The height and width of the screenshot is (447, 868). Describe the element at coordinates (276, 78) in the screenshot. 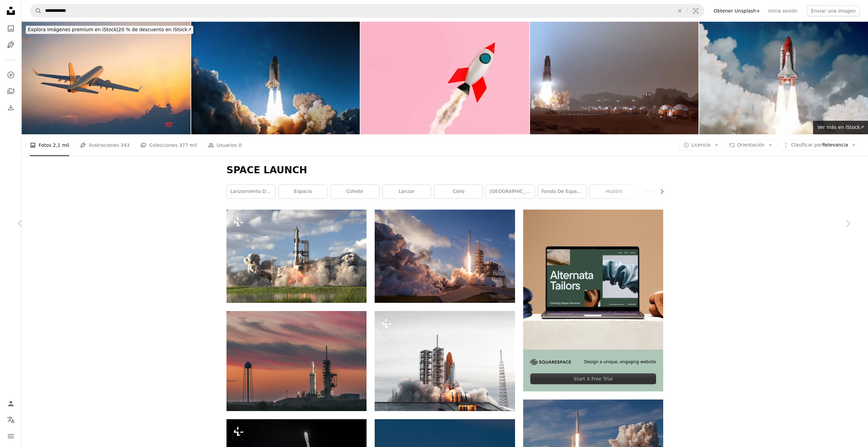

I see `img: Lanzamiento de cohetes hacia el cielo azul estrellado. Papel pintado espacial` at that location.